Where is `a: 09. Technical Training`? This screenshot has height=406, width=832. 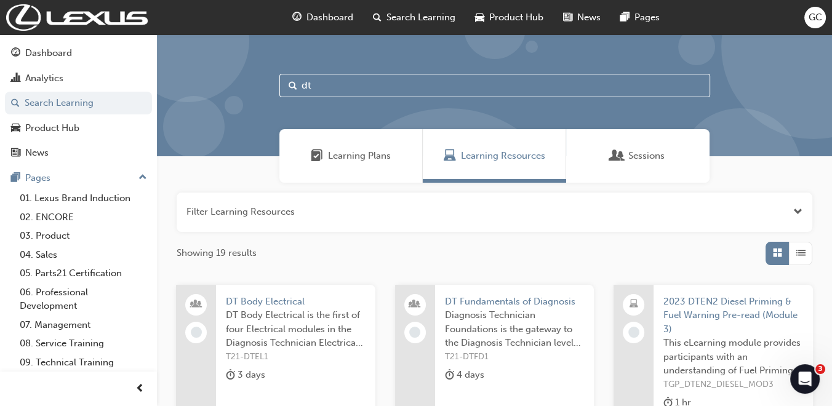
a: 09. Technical Training is located at coordinates (83, 362).